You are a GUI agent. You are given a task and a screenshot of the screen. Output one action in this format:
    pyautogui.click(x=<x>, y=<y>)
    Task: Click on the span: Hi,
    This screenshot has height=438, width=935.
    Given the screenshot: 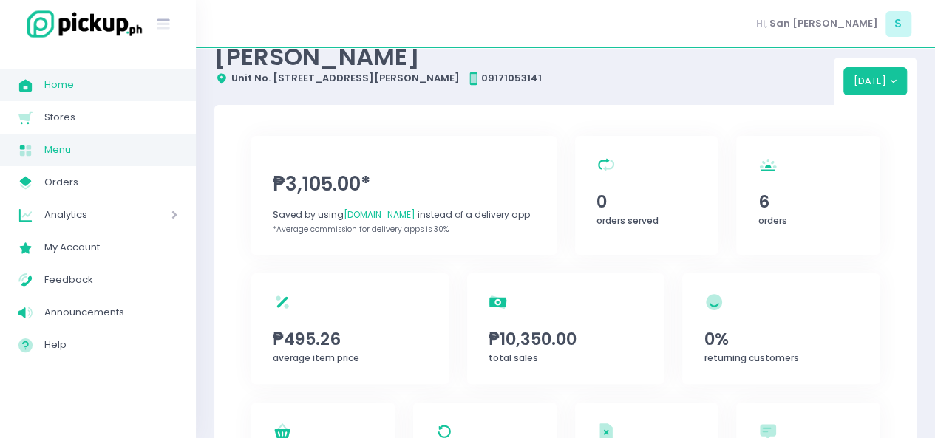 What is the action you would take?
    pyautogui.click(x=761, y=24)
    